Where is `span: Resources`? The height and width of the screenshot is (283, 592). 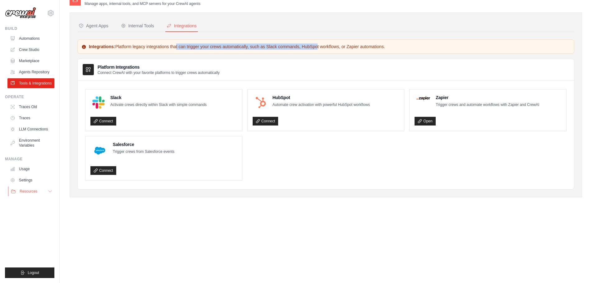
span: Resources is located at coordinates (28, 191).